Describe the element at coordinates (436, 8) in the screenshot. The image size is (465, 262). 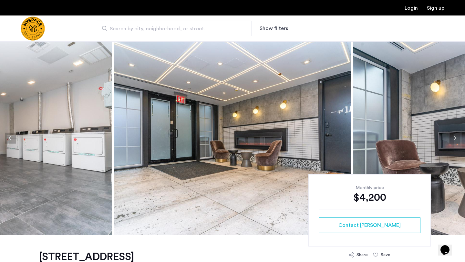
I see `a: Registration` at that location.